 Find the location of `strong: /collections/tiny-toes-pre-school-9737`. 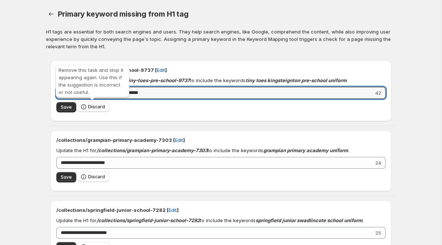

strong: /collections/tiny-toes-pre-school-9737 is located at coordinates (143, 80).